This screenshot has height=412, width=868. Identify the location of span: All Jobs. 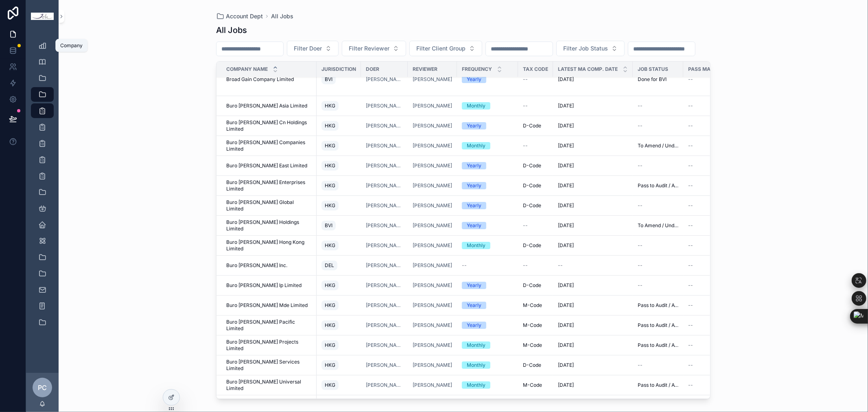
(282, 16).